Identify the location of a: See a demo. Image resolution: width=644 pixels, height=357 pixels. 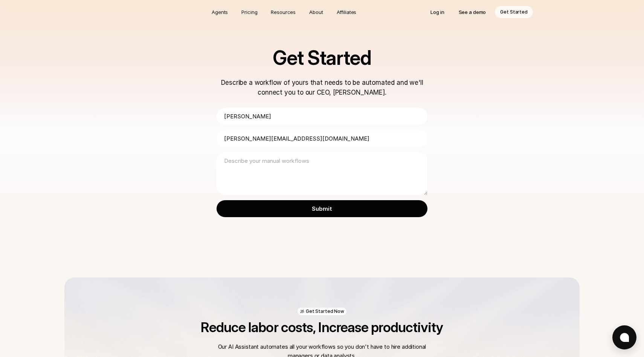
(472, 12).